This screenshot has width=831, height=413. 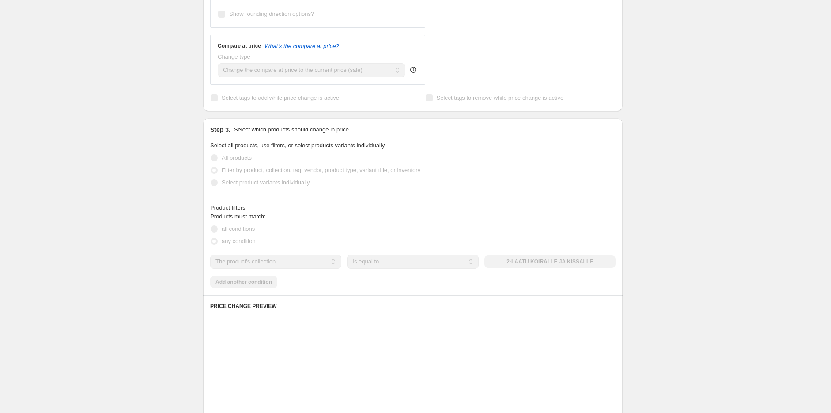 What do you see at coordinates (413, 70) in the screenshot?
I see `div: help` at bounding box center [413, 70].